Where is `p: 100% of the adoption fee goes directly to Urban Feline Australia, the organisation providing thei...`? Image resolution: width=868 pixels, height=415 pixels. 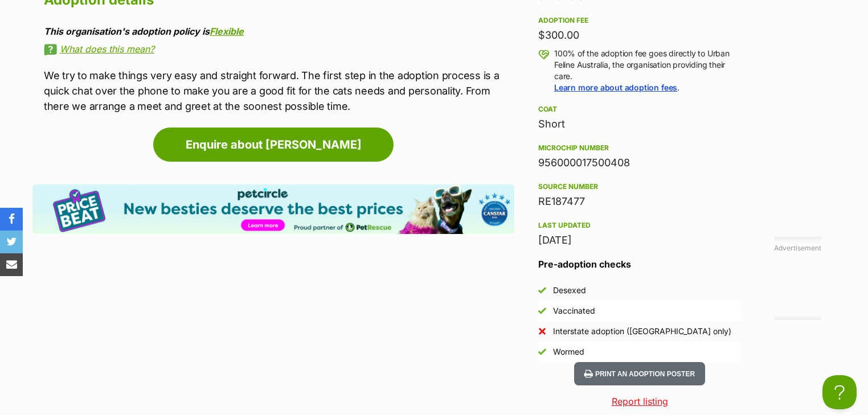
p: 100% of the adoption fee goes directly to Urban Feline Australia, the organisation providing thei... is located at coordinates (648, 71).